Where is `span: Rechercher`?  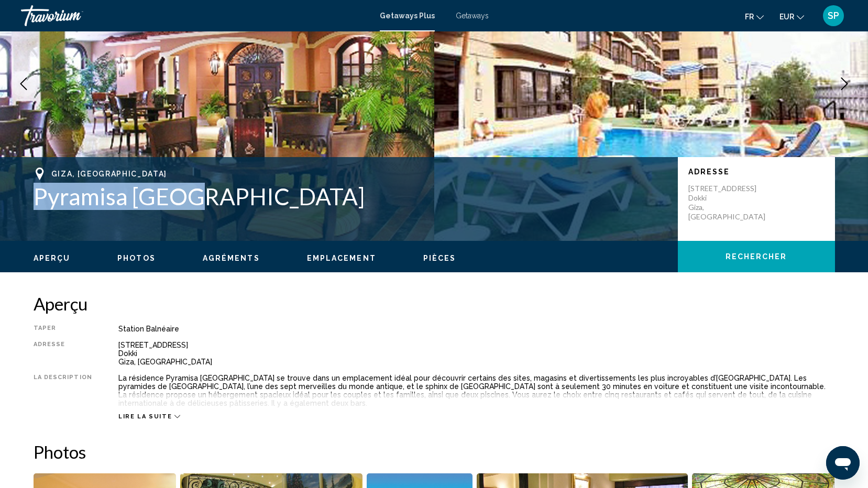
span: Rechercher is located at coordinates (757, 257).